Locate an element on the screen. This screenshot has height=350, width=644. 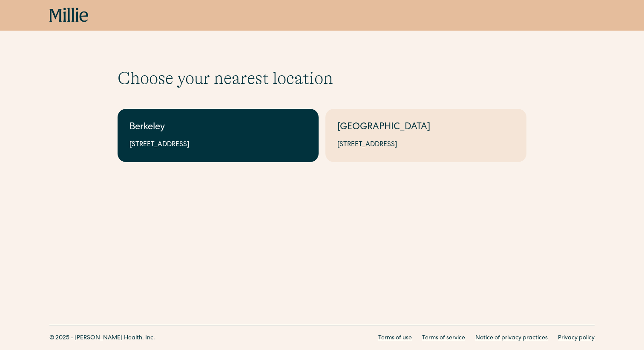
div: Berkeley is located at coordinates (218, 128).